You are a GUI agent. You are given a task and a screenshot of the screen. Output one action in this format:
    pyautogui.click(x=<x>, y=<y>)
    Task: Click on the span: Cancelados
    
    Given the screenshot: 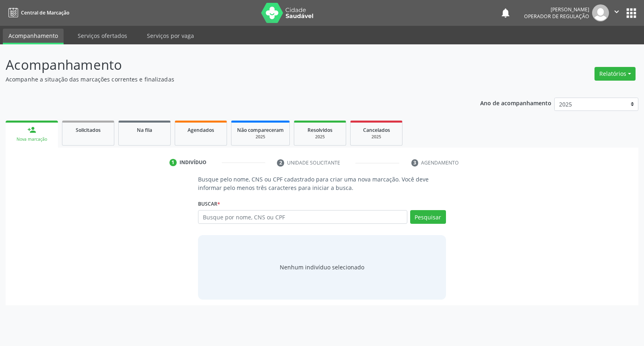 What is the action you would take?
    pyautogui.click(x=377, y=130)
    